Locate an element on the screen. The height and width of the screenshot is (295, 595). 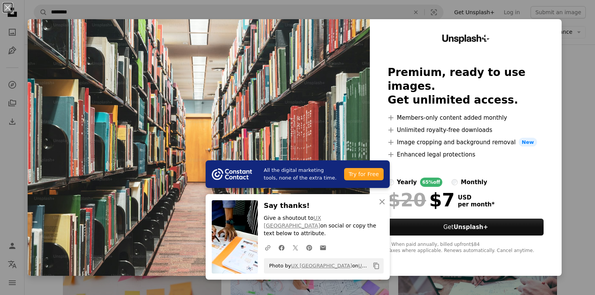
input: monthly is located at coordinates (454, 182).